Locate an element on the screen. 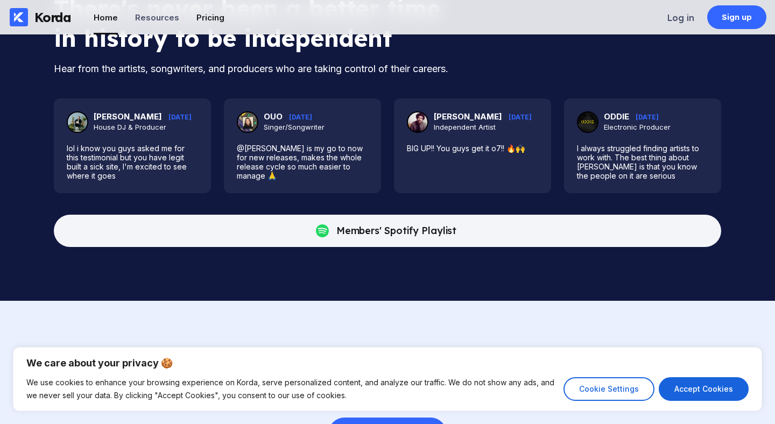  div: OUO is located at coordinates (294, 116).